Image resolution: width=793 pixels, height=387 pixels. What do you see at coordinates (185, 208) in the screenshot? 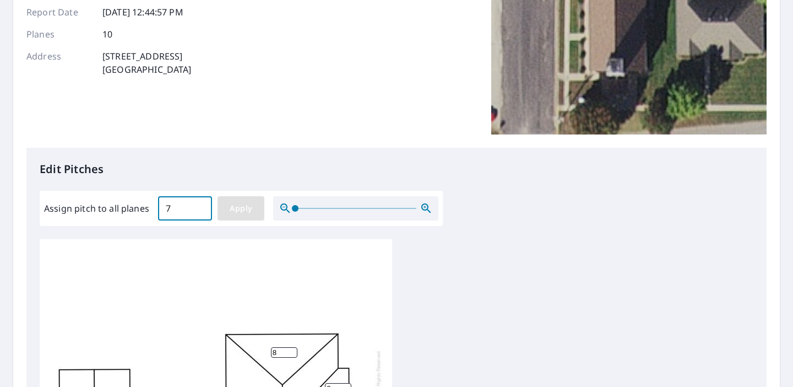
I see `input: 00.0` at bounding box center [185, 208].